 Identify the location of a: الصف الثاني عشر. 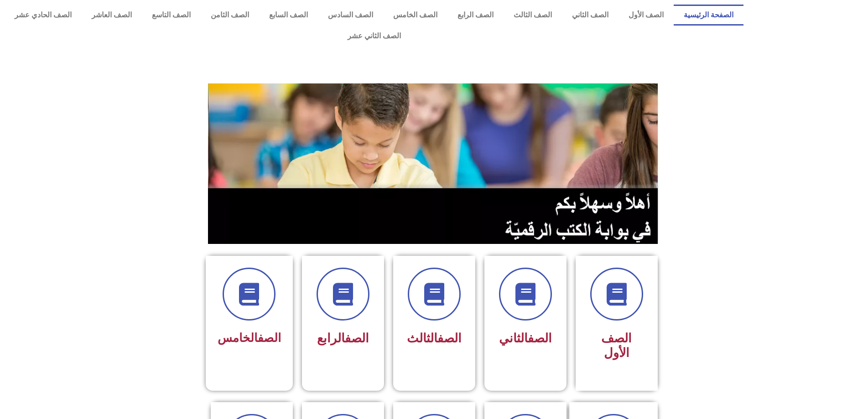
(374, 36).